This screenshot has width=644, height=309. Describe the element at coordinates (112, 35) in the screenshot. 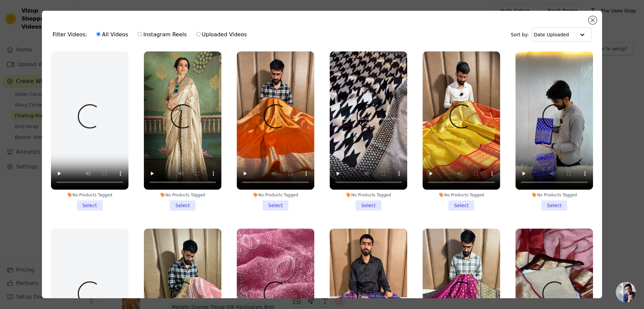

I see `label: All Videos` at that location.